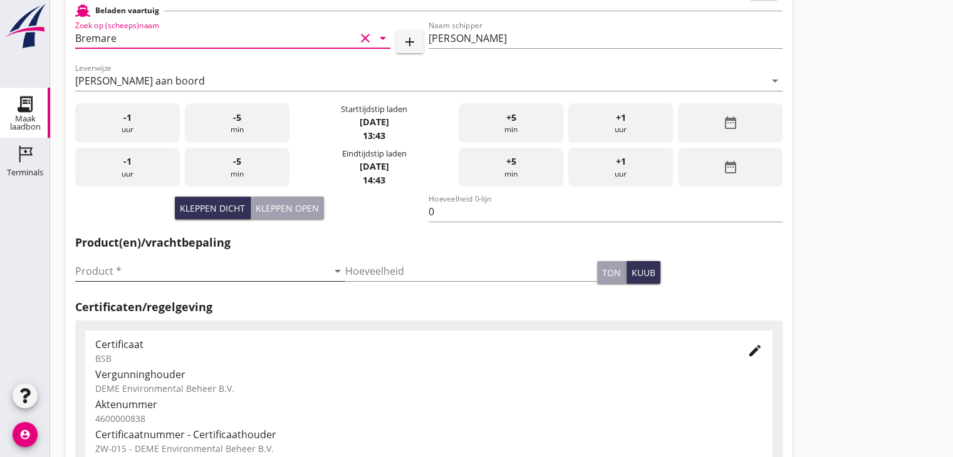 The width and height of the screenshot is (953, 457). Describe the element at coordinates (373, 153) in the screenshot. I see `div: Eindtijdstip laden` at that location.